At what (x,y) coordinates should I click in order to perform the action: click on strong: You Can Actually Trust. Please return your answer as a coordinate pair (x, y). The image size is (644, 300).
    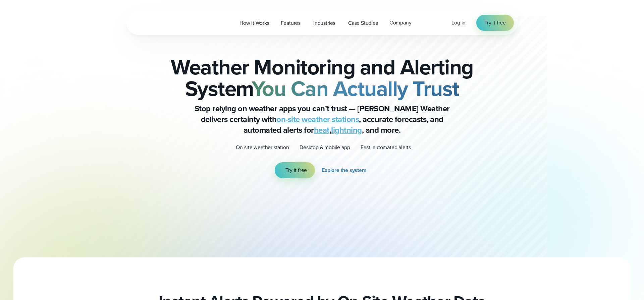
    Looking at the image, I should click on (355, 89).